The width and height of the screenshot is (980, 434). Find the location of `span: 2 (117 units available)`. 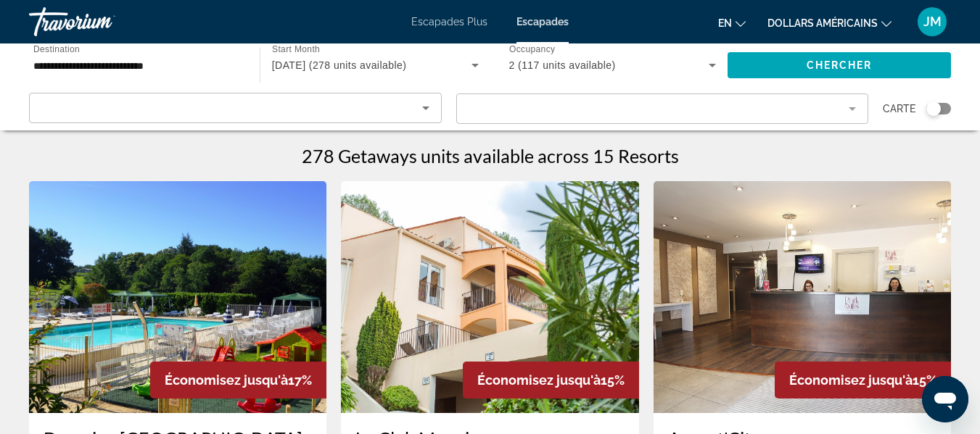

span: 2 (117 units available) is located at coordinates (562, 65).